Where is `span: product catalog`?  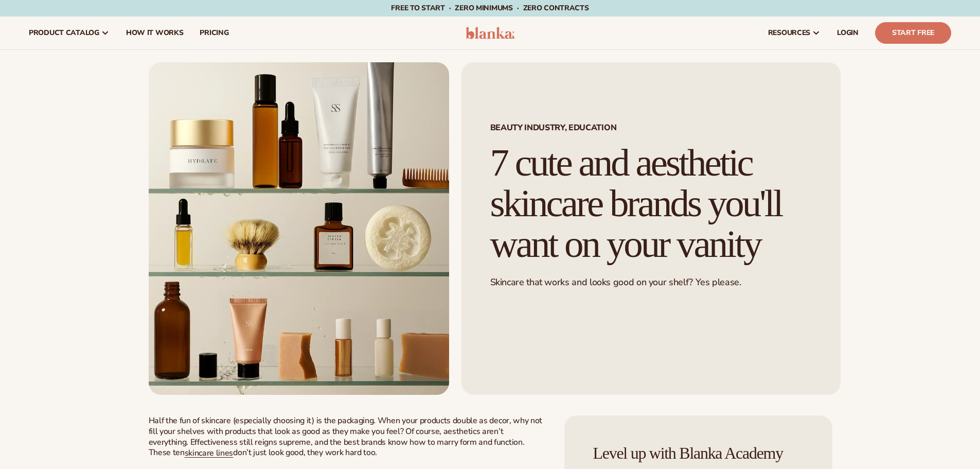
span: product catalog is located at coordinates (64, 33).